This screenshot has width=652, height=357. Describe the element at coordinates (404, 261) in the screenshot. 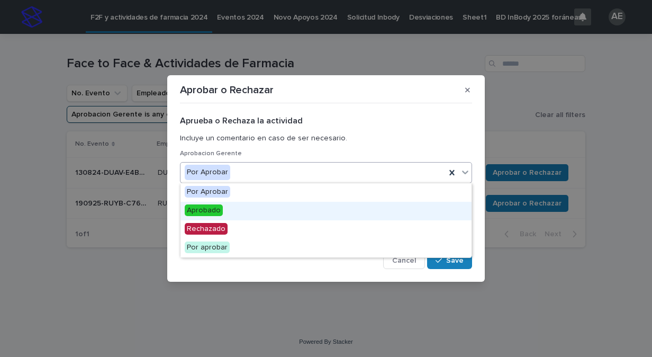

I see `span: Cancel` at that location.